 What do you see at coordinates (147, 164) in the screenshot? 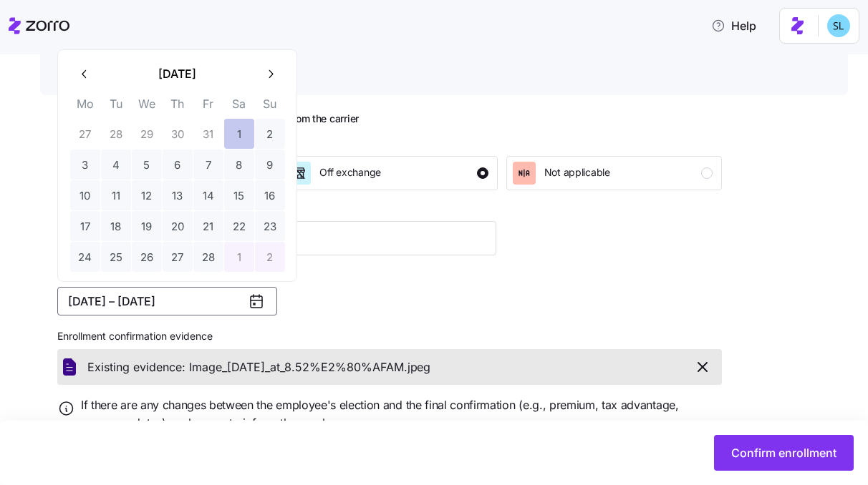
I see `button: 5 February 2025` at bounding box center [147, 164].